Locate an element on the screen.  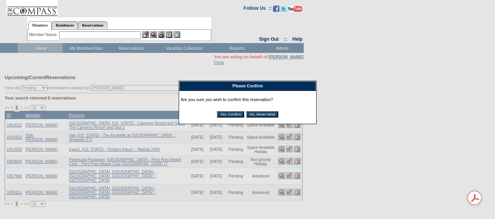
div: Please Confirm is located at coordinates (248, 86).